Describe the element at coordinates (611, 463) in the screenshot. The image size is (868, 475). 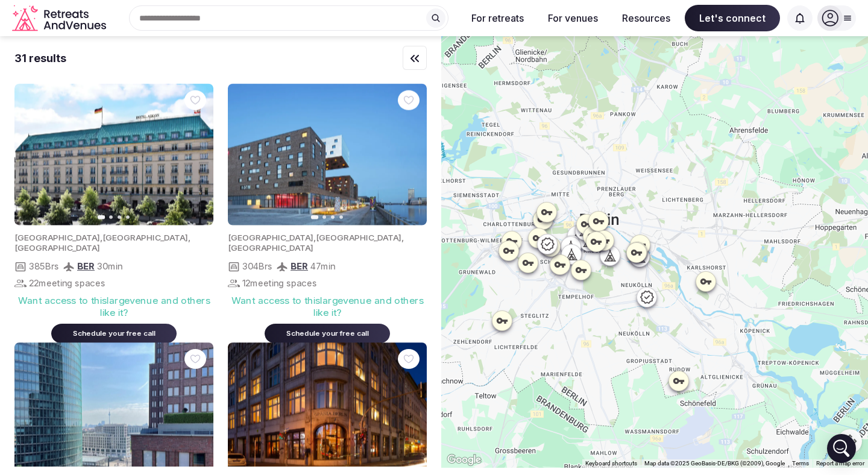
I see `button: Keyboard shortcuts` at that location.